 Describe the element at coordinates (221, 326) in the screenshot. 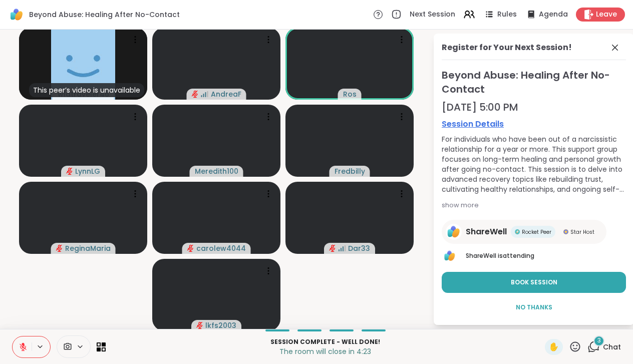

I see `span: lkfs2003` at that location.